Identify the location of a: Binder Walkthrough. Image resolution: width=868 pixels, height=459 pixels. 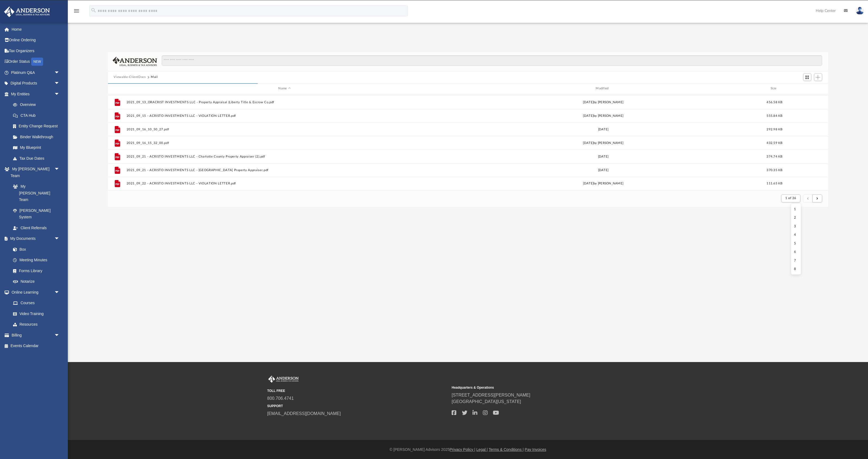
(37, 137).